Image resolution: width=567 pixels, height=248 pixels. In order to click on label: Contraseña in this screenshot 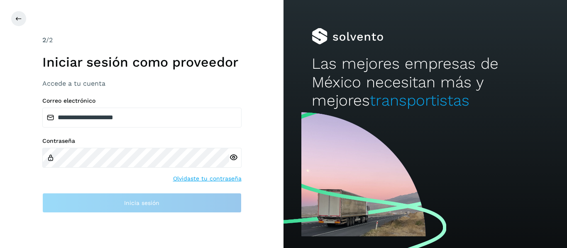, I will do `click(142, 141)`.